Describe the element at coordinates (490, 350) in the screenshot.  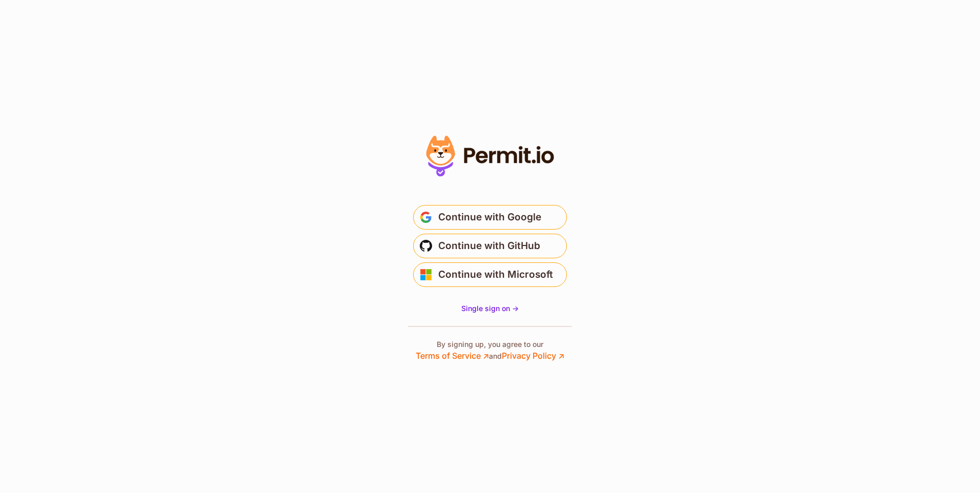
I see `p: By signing up, you agree to our and` at that location.